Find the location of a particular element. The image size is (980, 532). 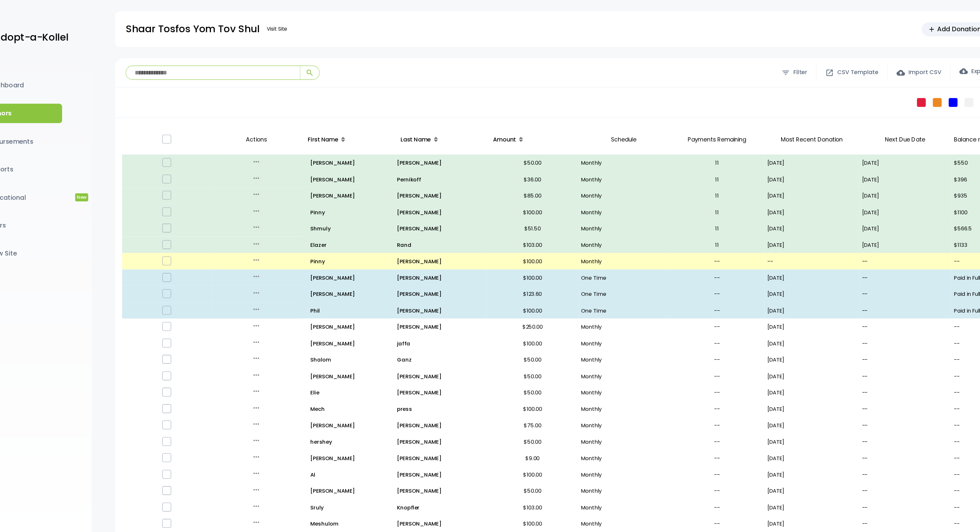

p: One Time is located at coordinates (601, 254).